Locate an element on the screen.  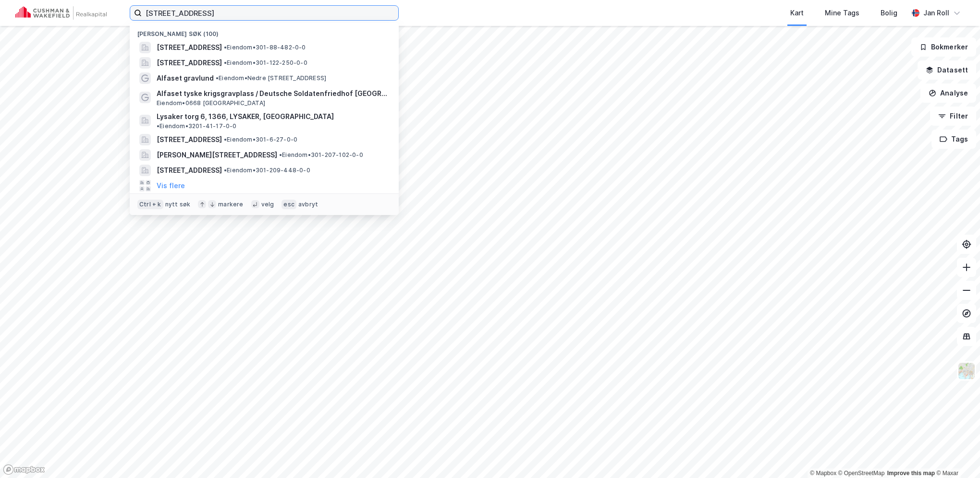
button: Vis flere is located at coordinates (170, 186).